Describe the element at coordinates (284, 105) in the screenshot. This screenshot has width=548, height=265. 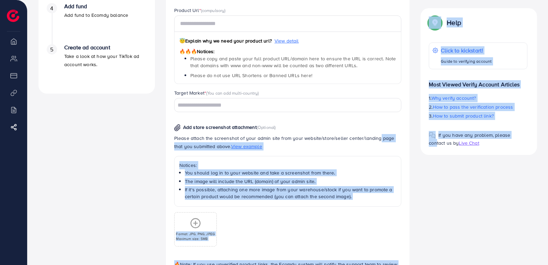
I see `input: Search for option` at that location.